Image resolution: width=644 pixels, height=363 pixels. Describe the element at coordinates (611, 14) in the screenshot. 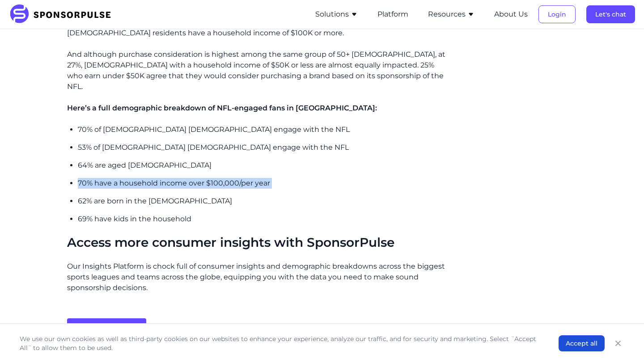

I see `a: Let's chat` at that location.